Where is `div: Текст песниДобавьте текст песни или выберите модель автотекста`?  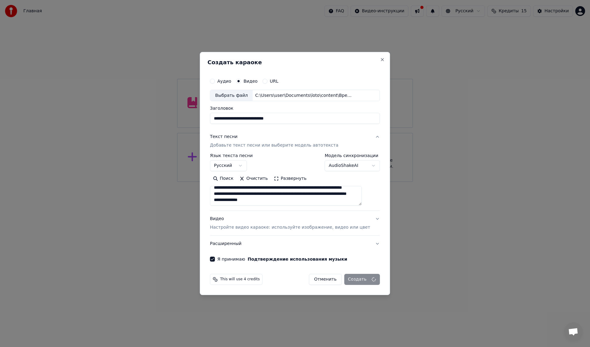
div: Текст песниДобавьте текст песни или выберите модель автотекста is located at coordinates (295, 182).